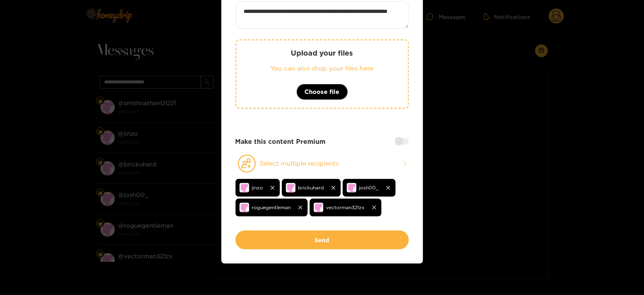 The width and height of the screenshot is (644, 295). I want to click on span: jinzo, so click(258, 187).